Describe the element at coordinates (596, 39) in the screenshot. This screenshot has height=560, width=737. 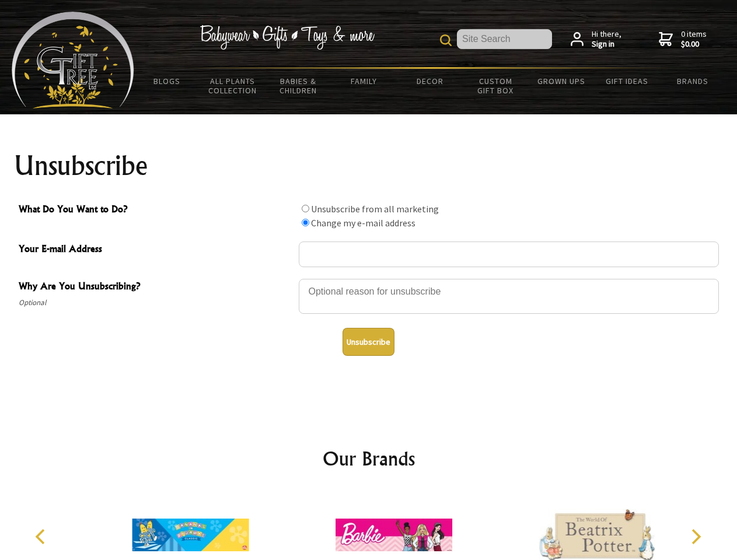
I see `a: Hi there,Sign in` at that location.